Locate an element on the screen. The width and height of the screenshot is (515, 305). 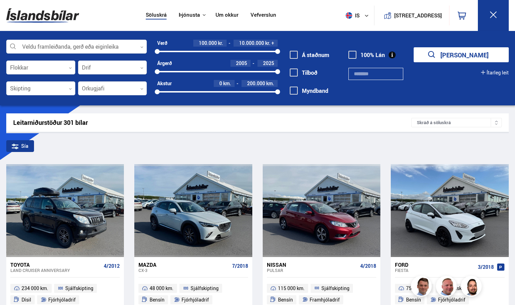
span: is is located at coordinates (352, 15).